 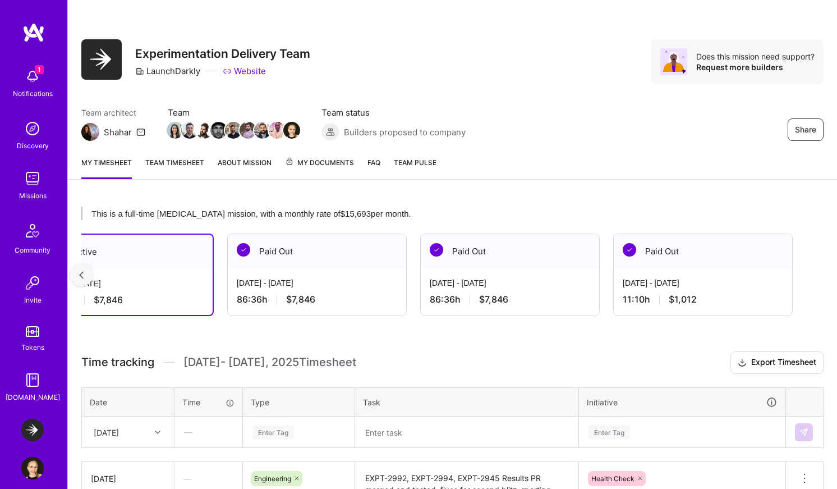 What do you see at coordinates (107, 168) in the screenshot?
I see `a: My timesheet` at bounding box center [107, 168].